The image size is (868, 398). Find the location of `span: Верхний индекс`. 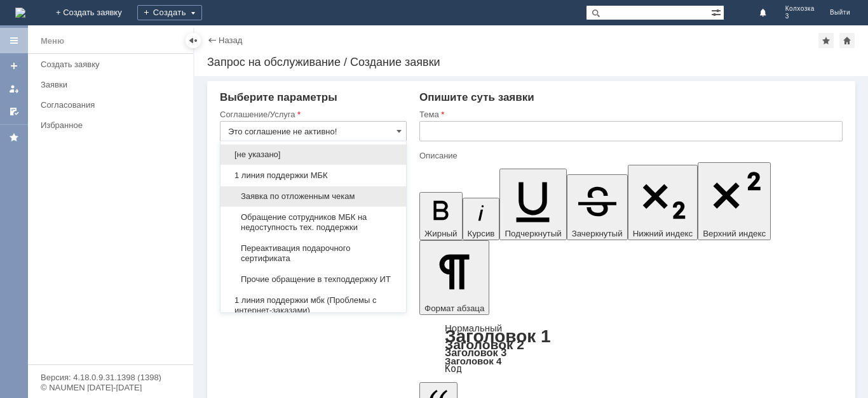

span: Верхний индекс is located at coordinates (733, 234).